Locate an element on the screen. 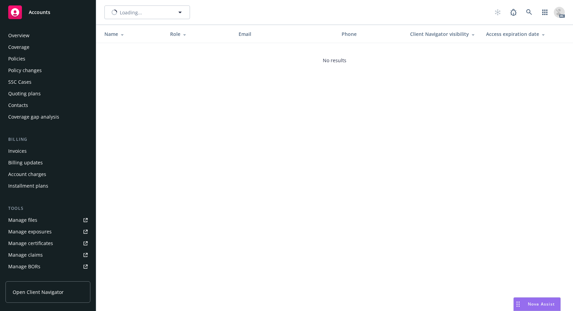  a: Overview is located at coordinates (48, 36).